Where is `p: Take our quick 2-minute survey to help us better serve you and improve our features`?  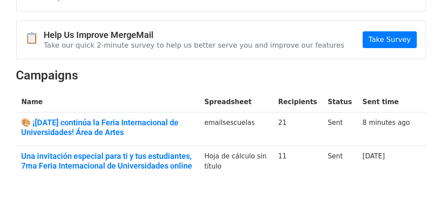
p: Take our quick 2-minute survey to help us better serve you and improve our features is located at coordinates (194, 45).